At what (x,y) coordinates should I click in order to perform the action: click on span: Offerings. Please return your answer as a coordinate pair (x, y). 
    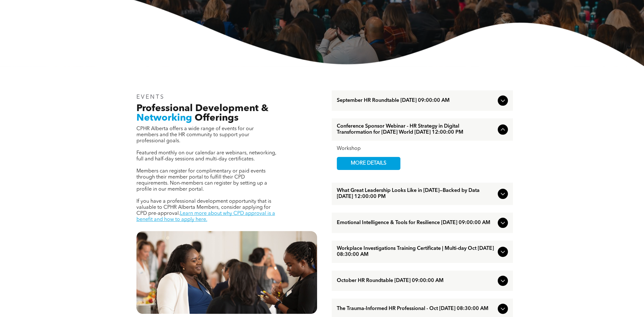
    Looking at the image, I should click on (216, 118).